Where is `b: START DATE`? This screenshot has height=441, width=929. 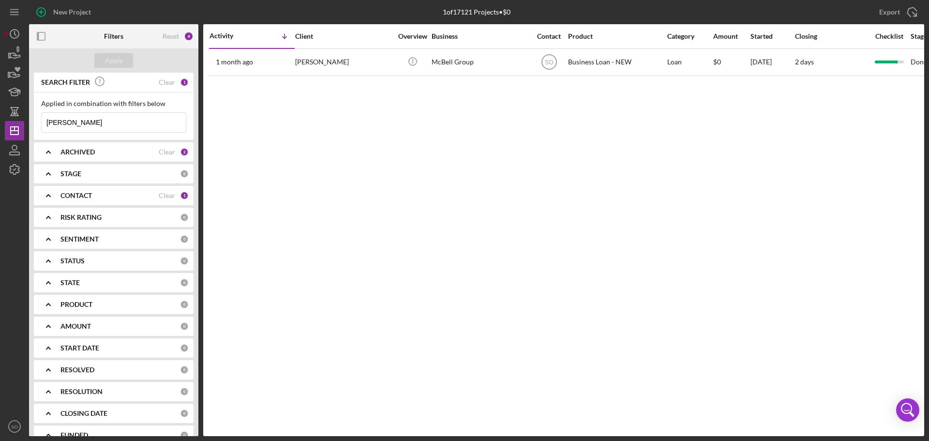 b: START DATE is located at coordinates (80, 348).